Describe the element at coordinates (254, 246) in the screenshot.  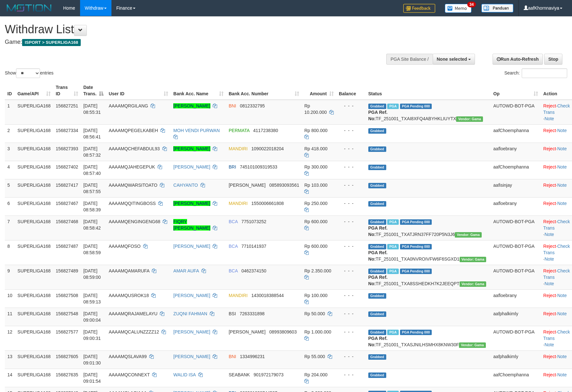
I see `span: Copy 7710141937 to clipboard` at that location.